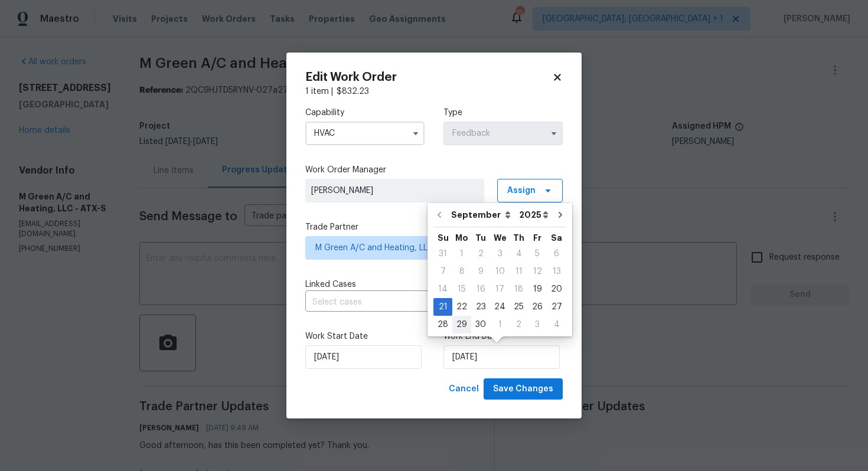 This screenshot has height=471, width=868. I want to click on div: Fri Sep 19 2025, so click(537, 290).